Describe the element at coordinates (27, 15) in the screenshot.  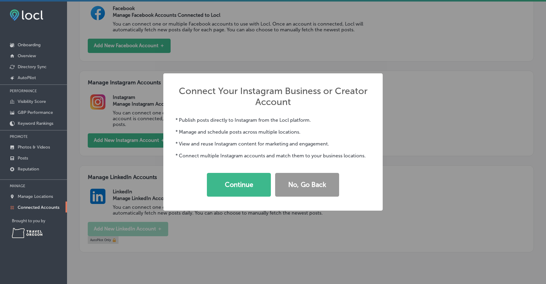
I see `img: fda3e92497d09a02dc62c9cd864e3231.png` at that location.